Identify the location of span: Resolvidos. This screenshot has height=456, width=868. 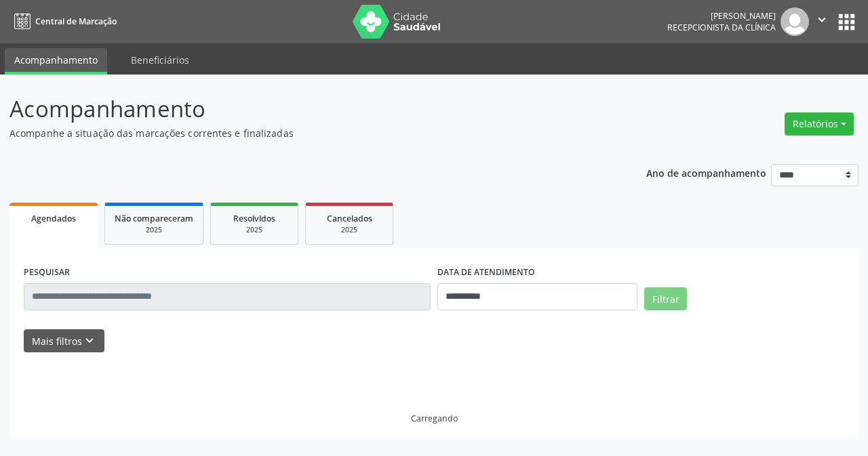
(254, 218).